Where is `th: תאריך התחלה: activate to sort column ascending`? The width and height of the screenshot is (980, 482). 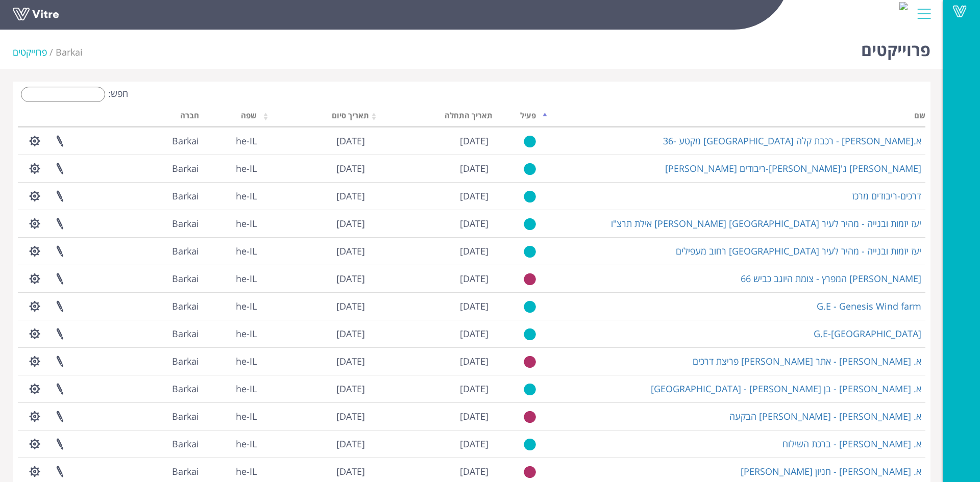 th: תאריך התחלה: activate to sort column ascending is located at coordinates (431, 117).